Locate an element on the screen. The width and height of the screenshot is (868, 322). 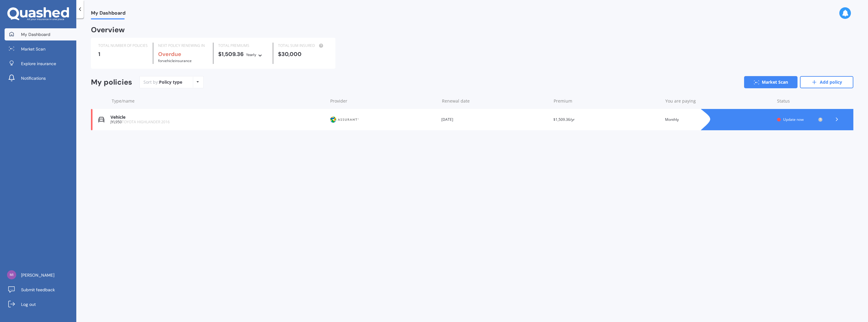
div: 1 is located at coordinates (123, 54).